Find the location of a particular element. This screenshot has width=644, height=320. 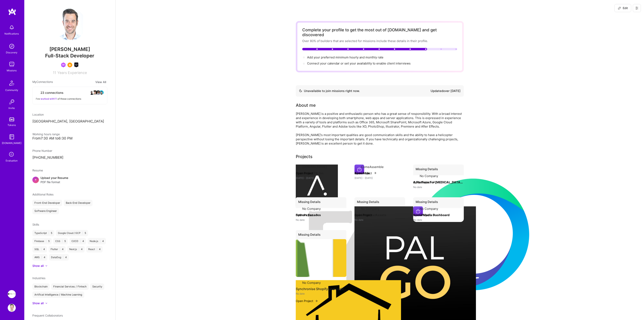

button: Edit is located at coordinates (623, 8).